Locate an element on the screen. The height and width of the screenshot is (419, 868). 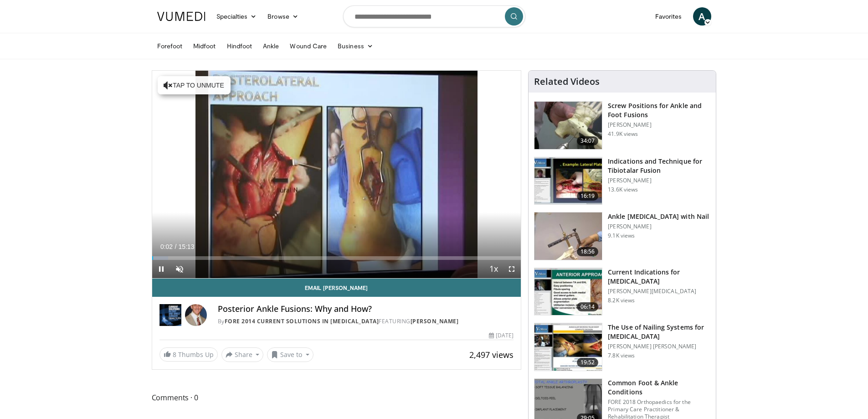
span: 16:19 is located at coordinates (588, 196).